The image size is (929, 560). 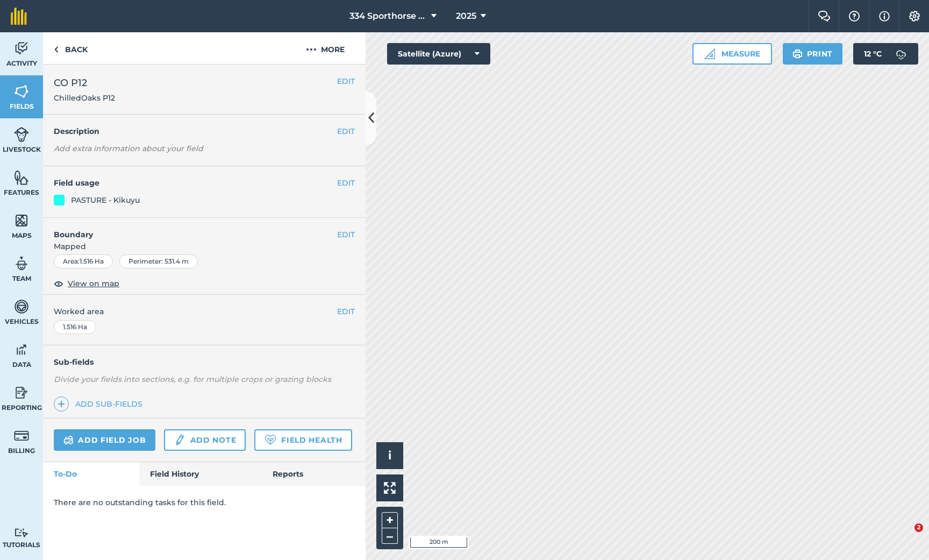 I want to click on button: Print, so click(x=814, y=54).